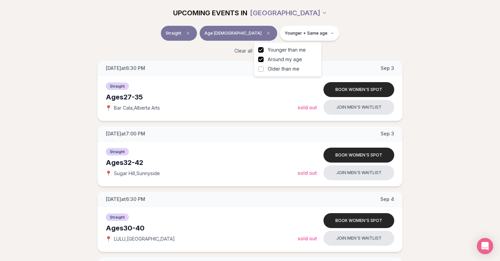 The image size is (500, 261). I want to click on span: Older than me, so click(283, 69).